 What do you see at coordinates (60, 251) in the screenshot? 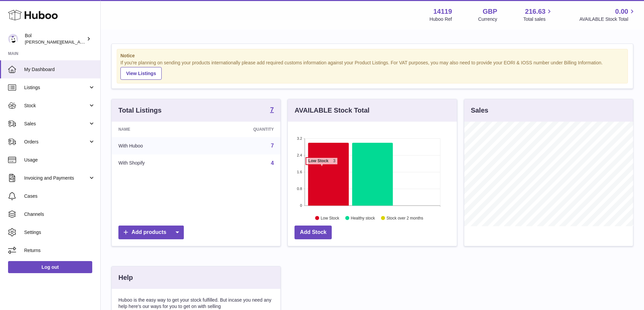
I see `span: Returns` at bounding box center [60, 251].